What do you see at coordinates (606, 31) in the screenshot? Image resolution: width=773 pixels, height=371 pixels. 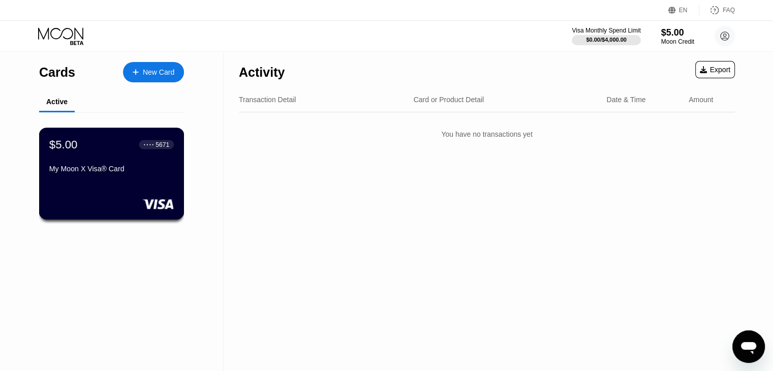 I see `div: Visa Monthly Spend Limit` at bounding box center [606, 31].